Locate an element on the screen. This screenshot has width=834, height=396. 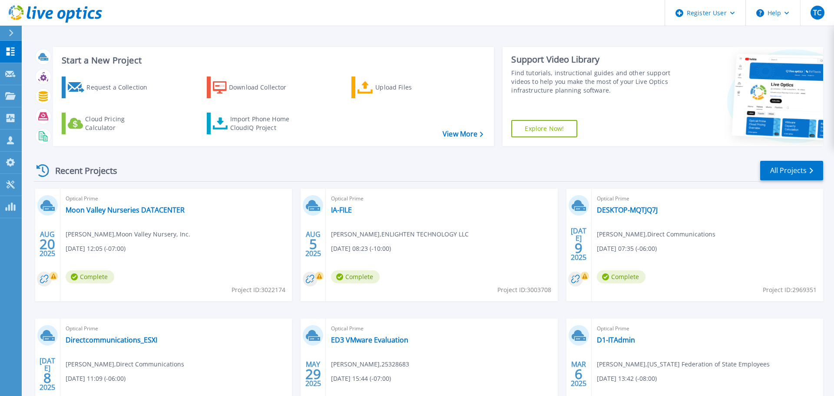
a: Moon Valley Nurseries DATACENTER is located at coordinates (125, 210).